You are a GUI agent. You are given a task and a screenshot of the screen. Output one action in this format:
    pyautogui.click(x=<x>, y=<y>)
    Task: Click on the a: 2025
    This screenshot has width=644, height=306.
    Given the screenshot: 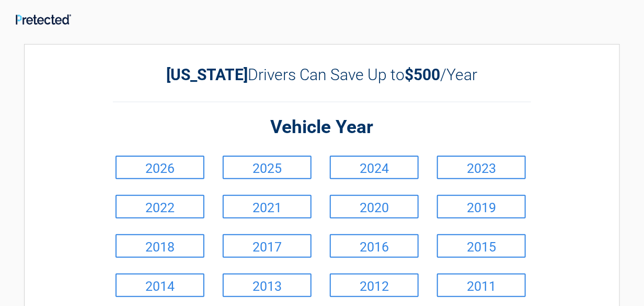 What is the action you would take?
    pyautogui.click(x=267, y=167)
    